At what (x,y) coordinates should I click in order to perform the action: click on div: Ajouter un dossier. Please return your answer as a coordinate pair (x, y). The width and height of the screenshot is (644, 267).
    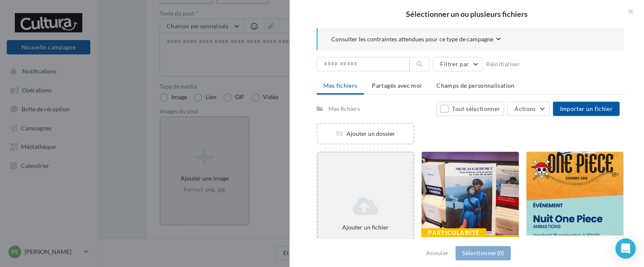
    Looking at the image, I should click on (365, 134).